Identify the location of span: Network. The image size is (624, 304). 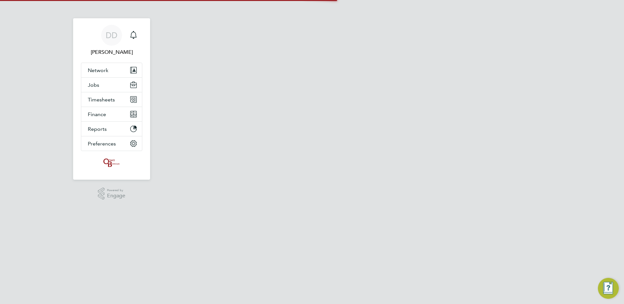
(98, 70).